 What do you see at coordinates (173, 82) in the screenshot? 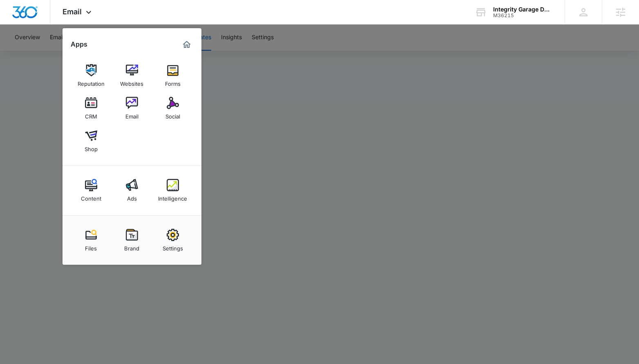
I see `div: Forms` at bounding box center [173, 82].